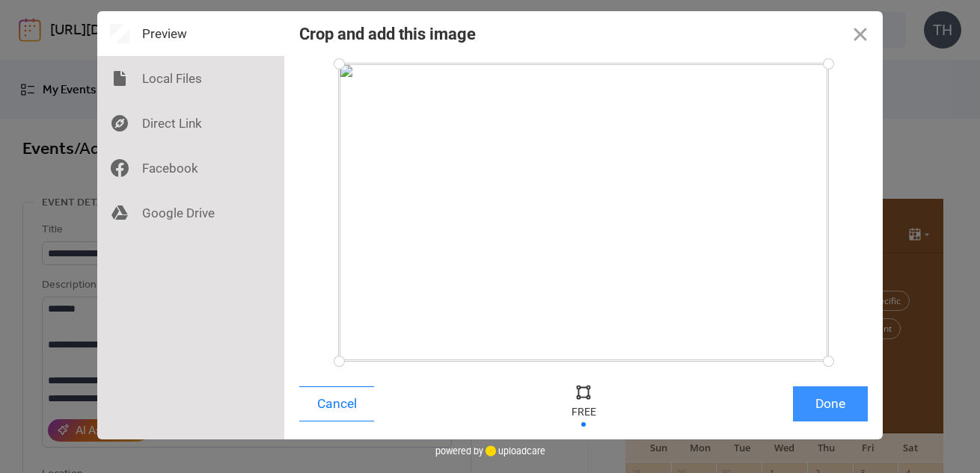 The width and height of the screenshot is (980, 473). I want to click on div: Preview, so click(191, 33).